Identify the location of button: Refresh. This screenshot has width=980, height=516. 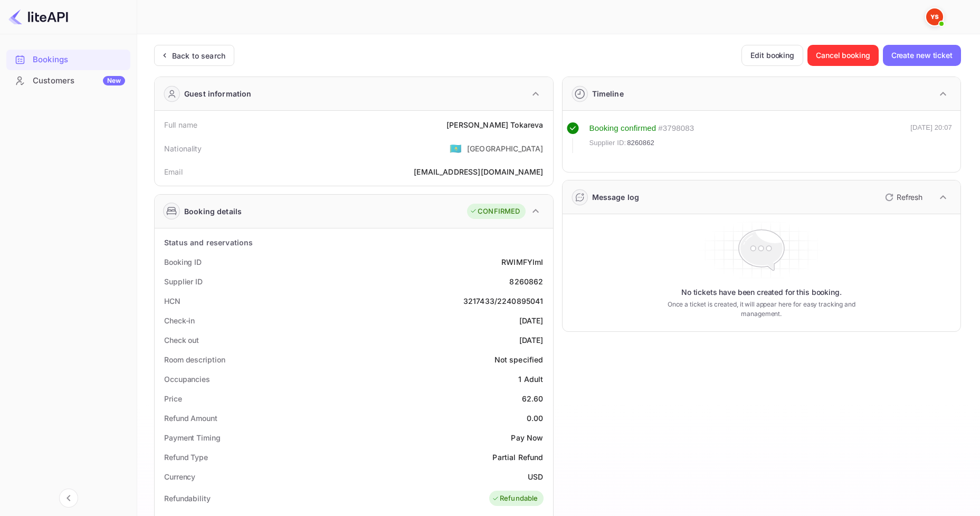
(903, 197).